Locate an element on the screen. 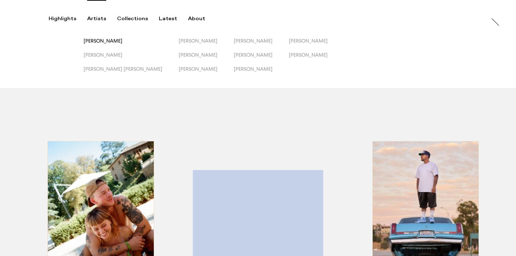 This screenshot has height=256, width=516. div: Artists is located at coordinates (97, 19).